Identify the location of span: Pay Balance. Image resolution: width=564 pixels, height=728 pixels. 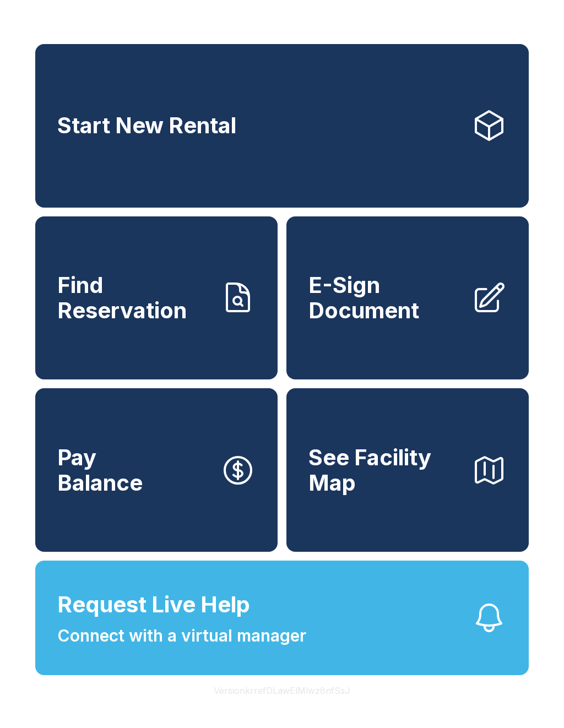
(99, 470).